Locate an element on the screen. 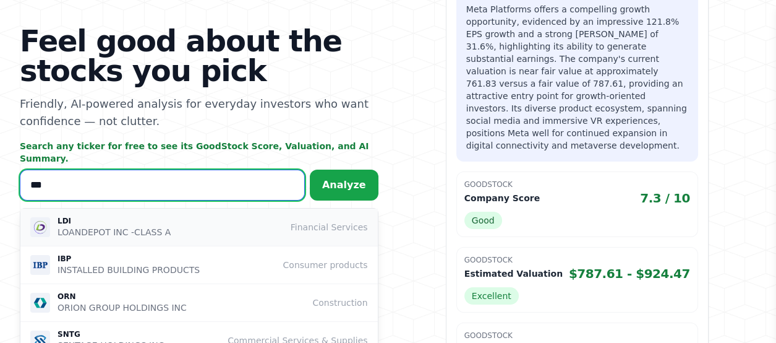 This screenshot has width=776, height=343. img: ORN is located at coordinates (40, 302).